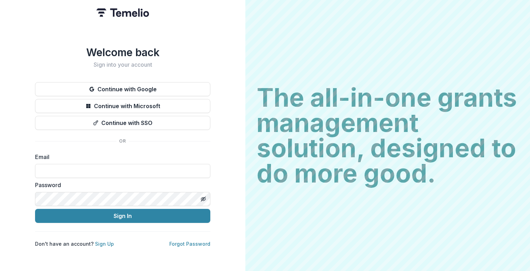  I want to click on button: Continue with SSO, so click(123, 123).